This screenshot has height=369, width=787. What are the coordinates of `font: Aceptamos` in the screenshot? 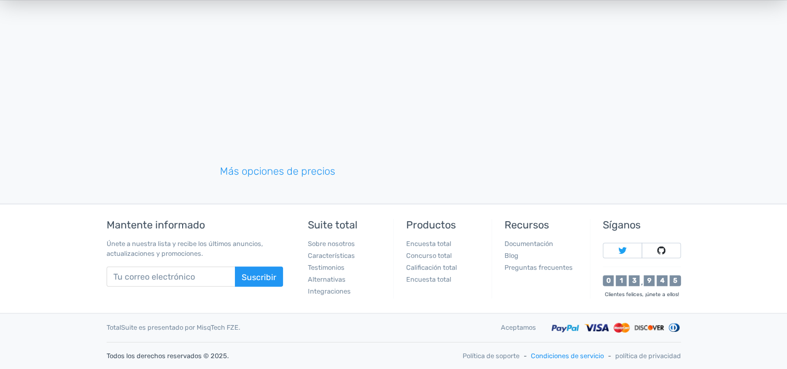 It's located at (518, 327).